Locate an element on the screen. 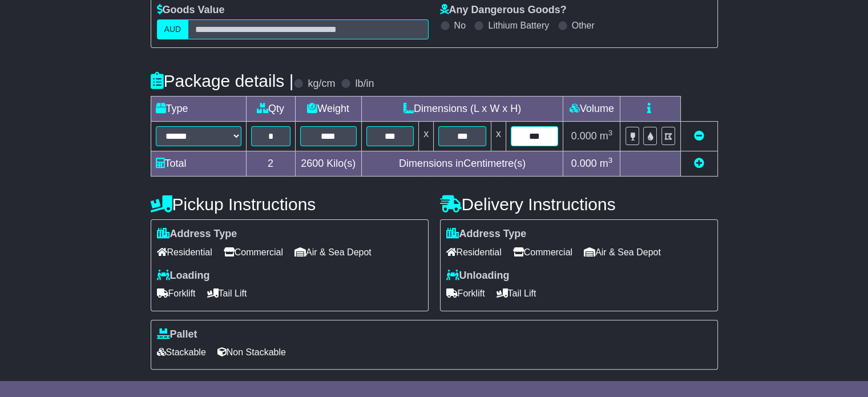 This screenshot has width=868, height=397. label: Goods Value is located at coordinates (191, 10).